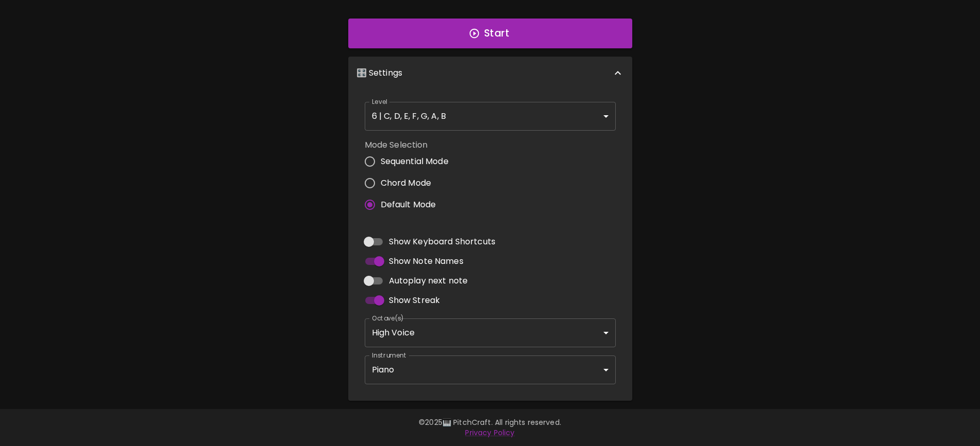 This screenshot has height=446, width=980. What do you see at coordinates (414, 301) in the screenshot?
I see `span: Show Streak` at bounding box center [414, 301].